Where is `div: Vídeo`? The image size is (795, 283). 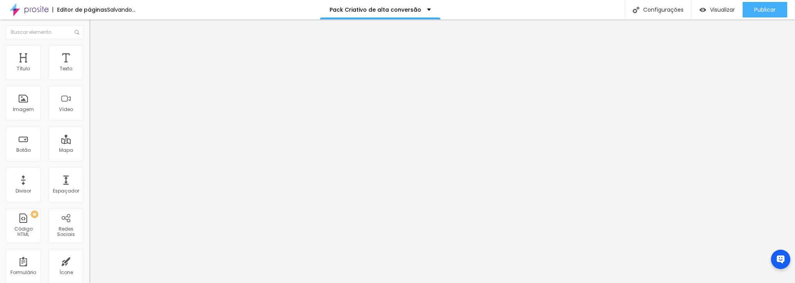
div: Vídeo is located at coordinates (66, 109).